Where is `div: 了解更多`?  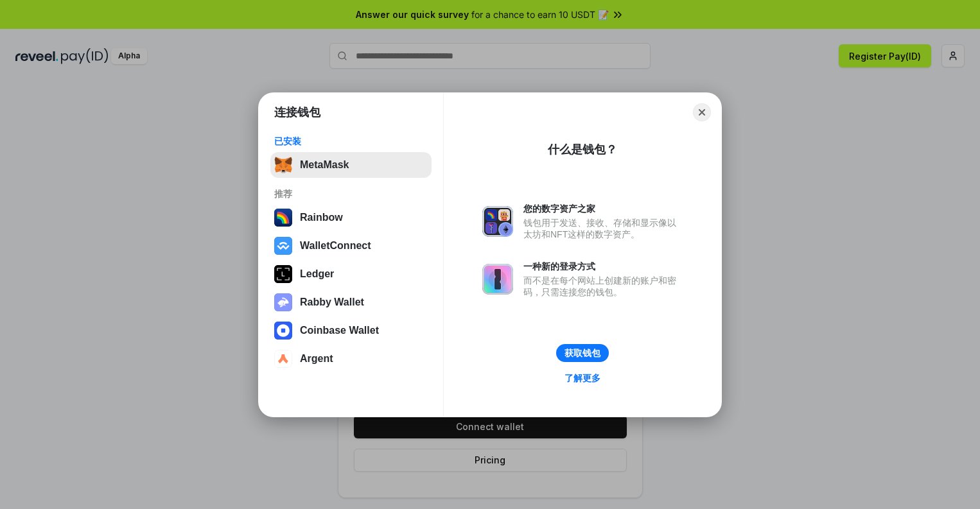 div: 了解更多 is located at coordinates (583, 378).